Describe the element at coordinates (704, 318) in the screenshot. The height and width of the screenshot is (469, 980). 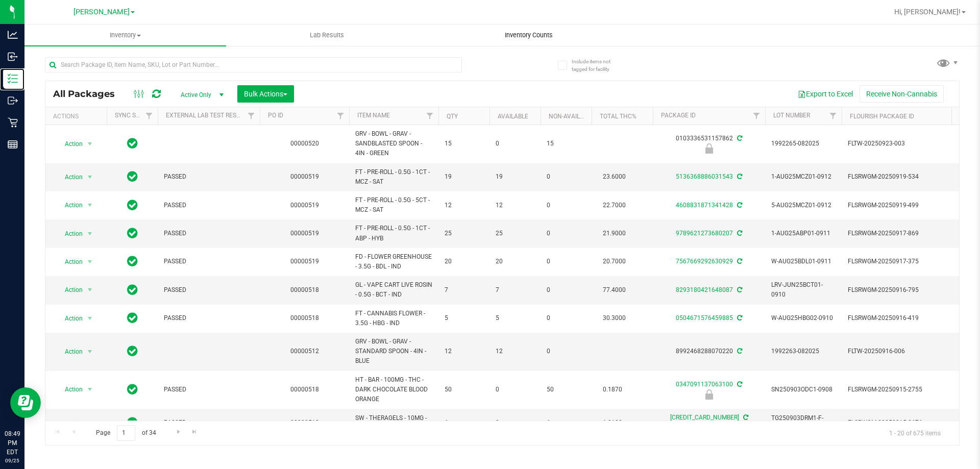
I see `a: 0504671576459885` at that location.